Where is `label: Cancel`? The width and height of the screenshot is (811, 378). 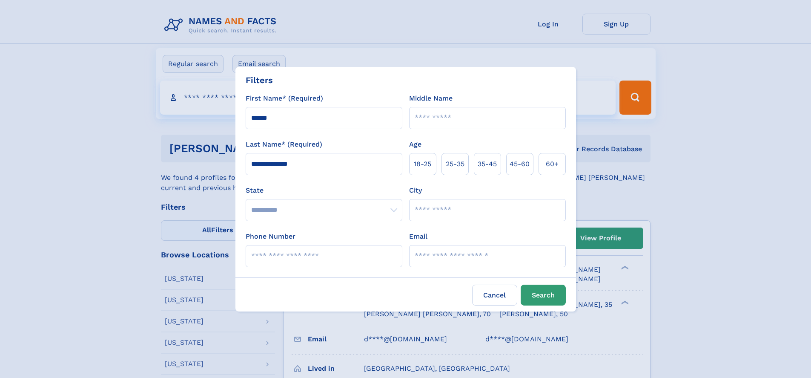 label: Cancel is located at coordinates (495, 295).